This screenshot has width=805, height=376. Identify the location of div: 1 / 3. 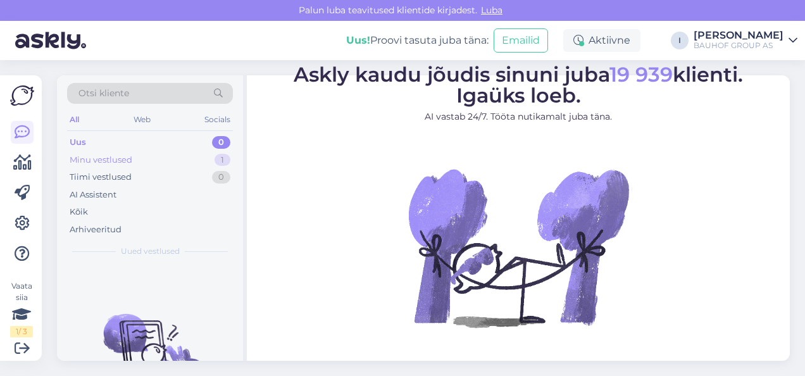
(22, 332).